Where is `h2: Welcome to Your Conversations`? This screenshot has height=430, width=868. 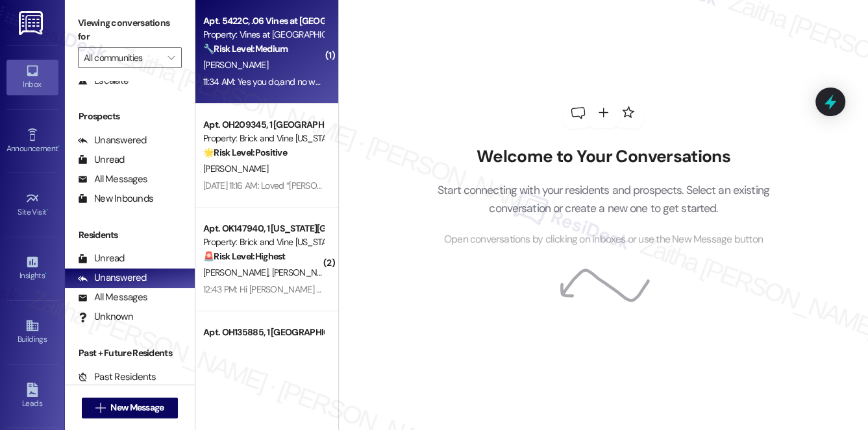
h2: Welcome to Your Conversations is located at coordinates (603, 157).